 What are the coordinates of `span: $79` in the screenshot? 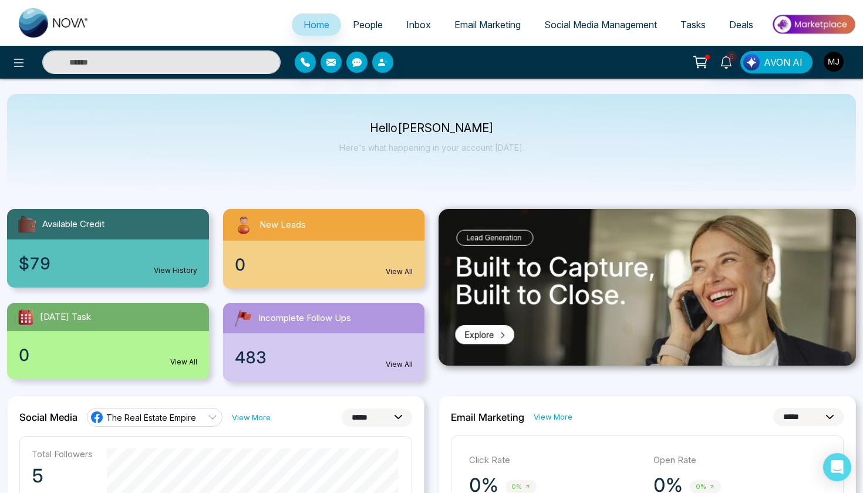 It's located at (35, 264).